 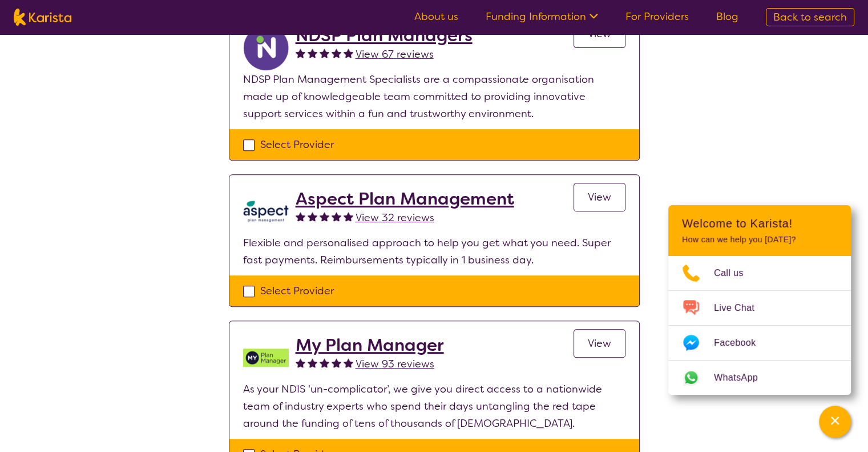 I want to click on ul: Choose channel, so click(x=760, y=325).